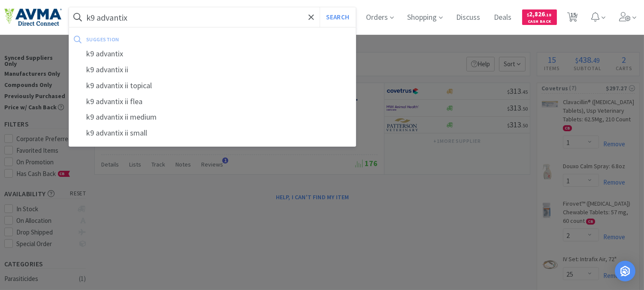 This screenshot has width=644, height=290. Describe the element at coordinates (212, 54) in the screenshot. I see `div: k9 advantix` at that location.